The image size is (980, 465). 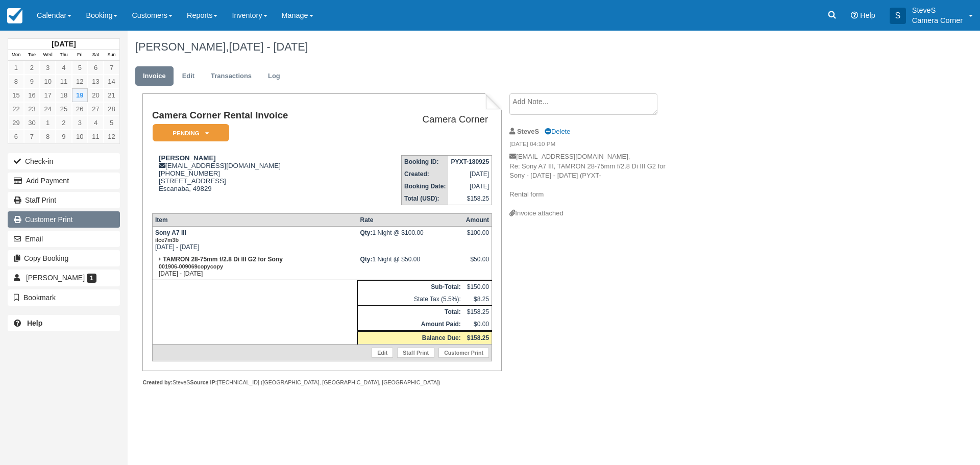 I want to click on a: Pending, so click(x=189, y=133).